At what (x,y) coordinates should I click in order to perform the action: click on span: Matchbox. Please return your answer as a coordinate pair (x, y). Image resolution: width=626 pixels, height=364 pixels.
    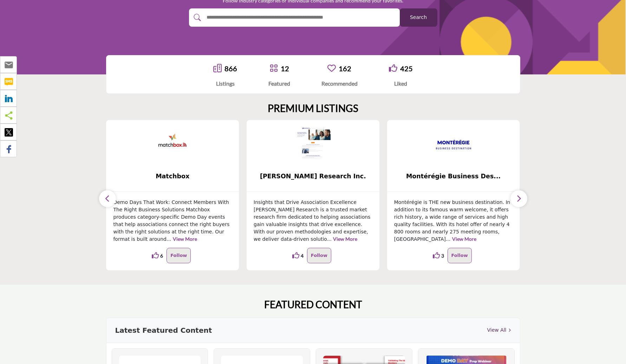
    Looking at the image, I should click on (173, 176).